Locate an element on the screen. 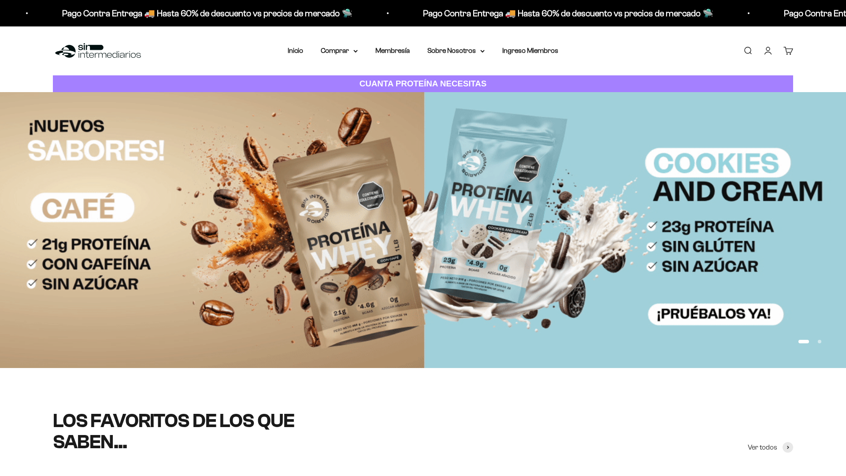  span: Ver todos is located at coordinates (762, 447).